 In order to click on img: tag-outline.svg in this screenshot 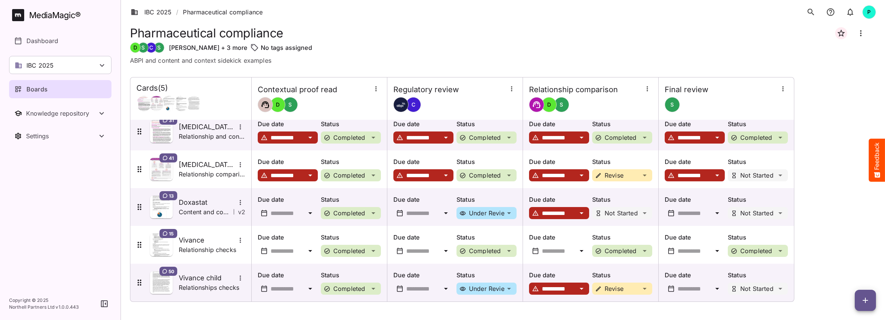, I will do `click(255, 48)`.